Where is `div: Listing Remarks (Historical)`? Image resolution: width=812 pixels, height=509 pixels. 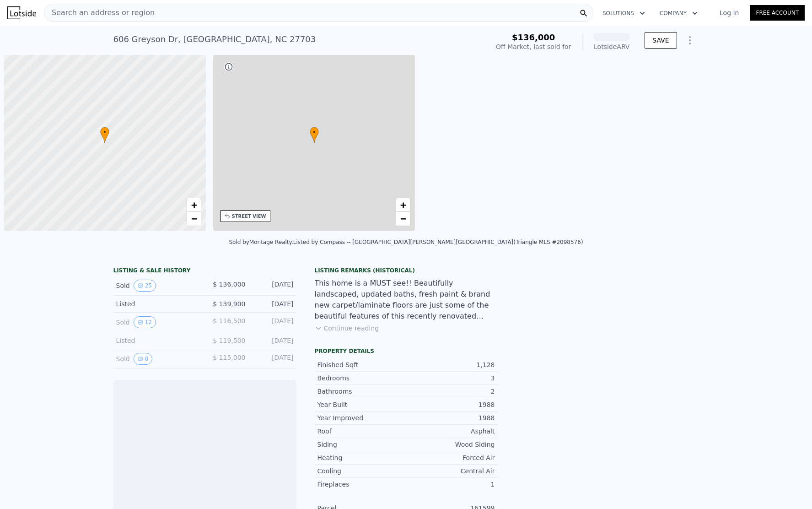 div: Listing Remarks (Historical) is located at coordinates (406, 270).